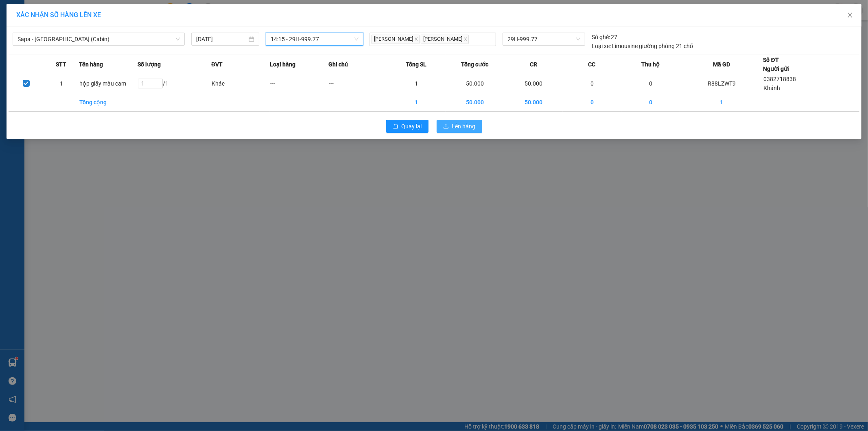 The width and height of the screenshot is (868, 431). Describe the element at coordinates (592, 64) in the screenshot. I see `span: CC` at that location.